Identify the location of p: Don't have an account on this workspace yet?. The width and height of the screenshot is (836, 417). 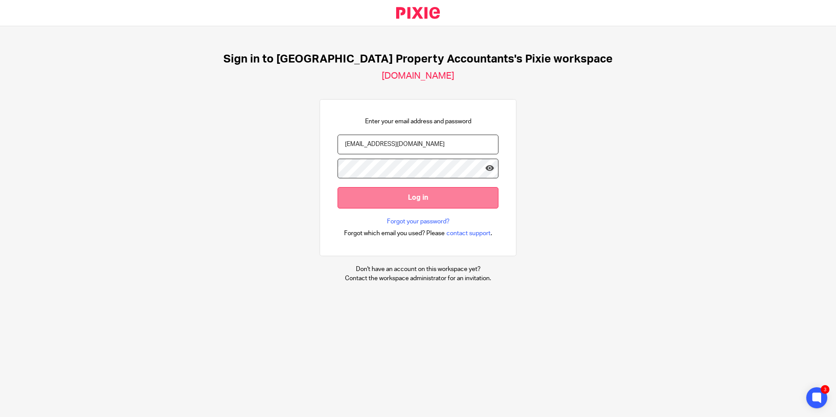
(418, 269).